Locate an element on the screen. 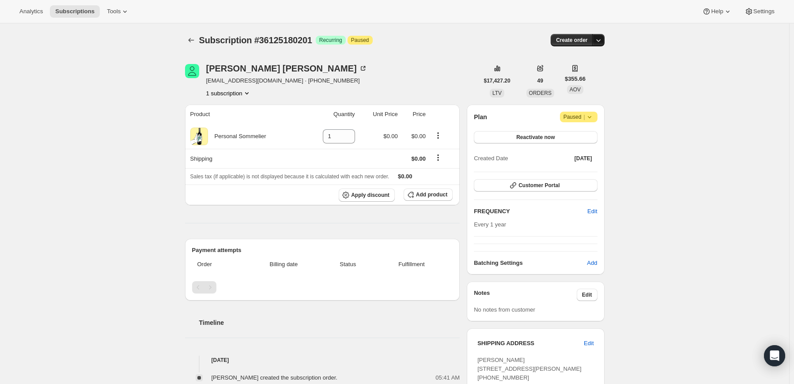 The height and width of the screenshot is (384, 794). button: Settings is located at coordinates (759, 11).